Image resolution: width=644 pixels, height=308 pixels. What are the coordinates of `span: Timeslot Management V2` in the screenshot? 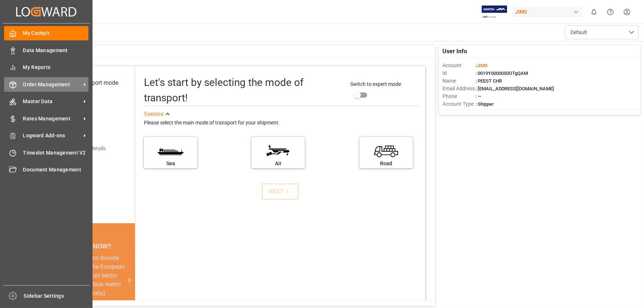 It's located at (56, 153).